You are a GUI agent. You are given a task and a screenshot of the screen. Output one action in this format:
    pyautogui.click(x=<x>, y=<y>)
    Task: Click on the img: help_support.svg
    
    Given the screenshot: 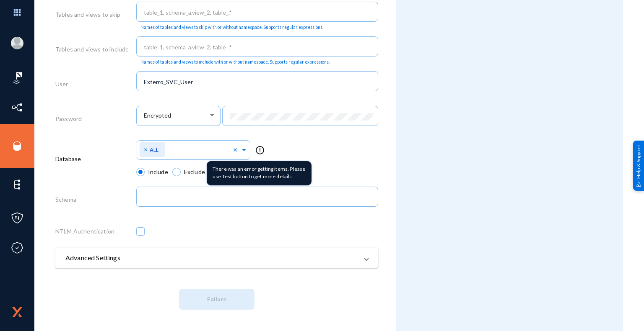 What is the action you would take?
    pyautogui.click(x=639, y=184)
    